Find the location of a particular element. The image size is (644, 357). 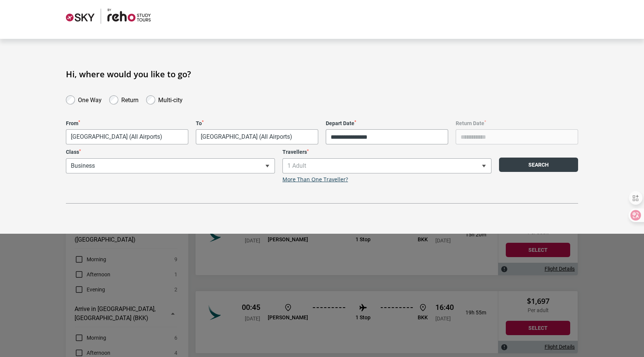

label: Class is located at coordinates (170, 152).